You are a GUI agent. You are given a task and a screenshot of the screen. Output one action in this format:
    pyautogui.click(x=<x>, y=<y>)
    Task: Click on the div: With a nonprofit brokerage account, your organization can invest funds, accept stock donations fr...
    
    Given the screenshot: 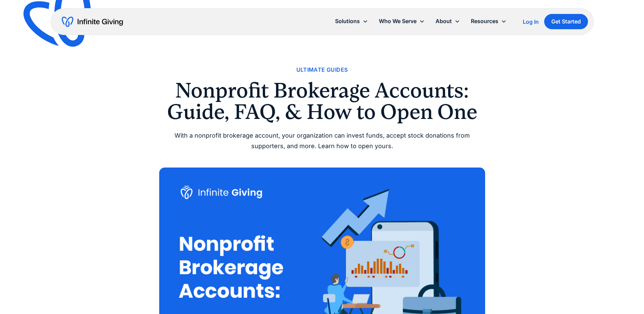 What is the action you would take?
    pyautogui.click(x=322, y=141)
    